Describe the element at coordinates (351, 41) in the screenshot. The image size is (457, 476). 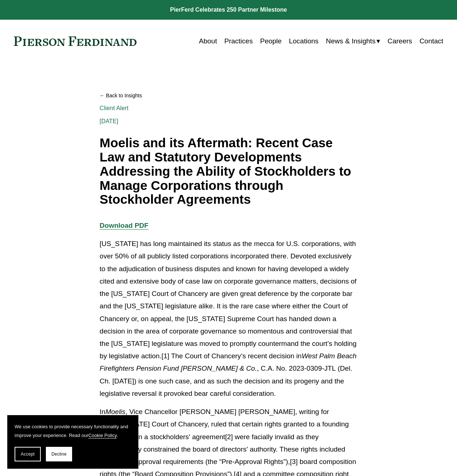
I see `span: News & Insights` at that location.